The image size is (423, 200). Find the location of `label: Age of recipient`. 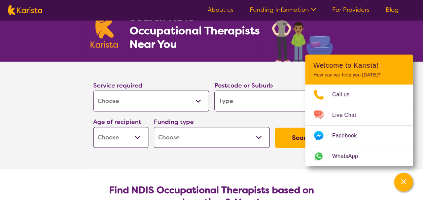

label: Age of recipient is located at coordinates (117, 122).